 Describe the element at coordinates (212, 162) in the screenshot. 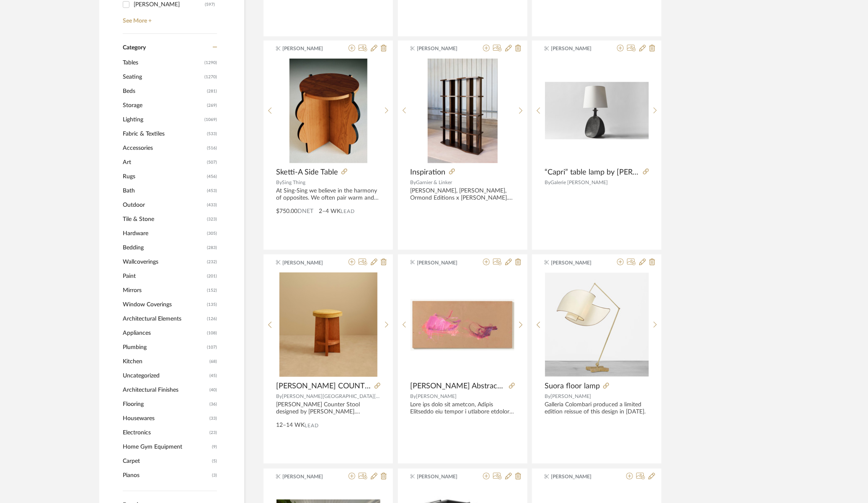

I see `span: (507)` at that location.